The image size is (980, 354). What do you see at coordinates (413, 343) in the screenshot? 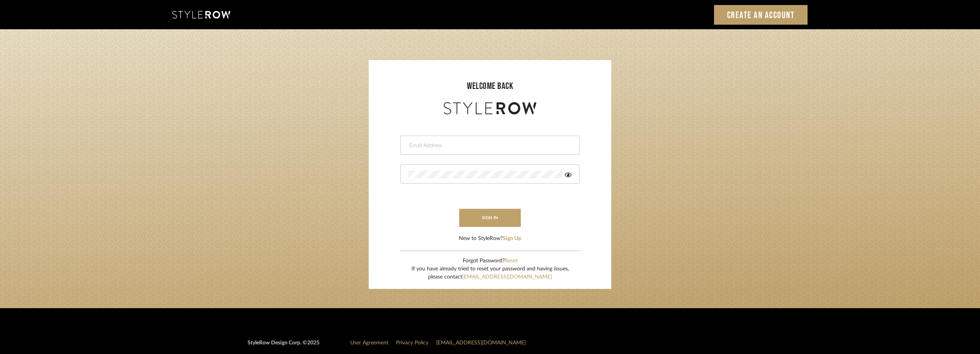
I see `a: Privacy Policy` at bounding box center [413, 343].